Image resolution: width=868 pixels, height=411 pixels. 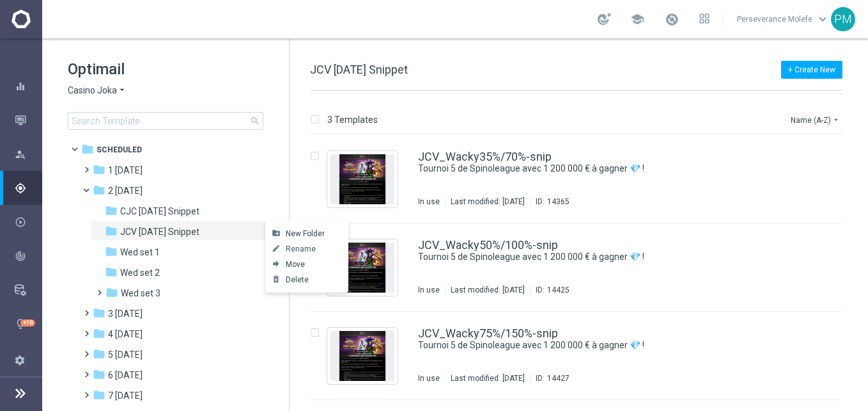 I want to click on button: Mission Control, so click(x=28, y=120).